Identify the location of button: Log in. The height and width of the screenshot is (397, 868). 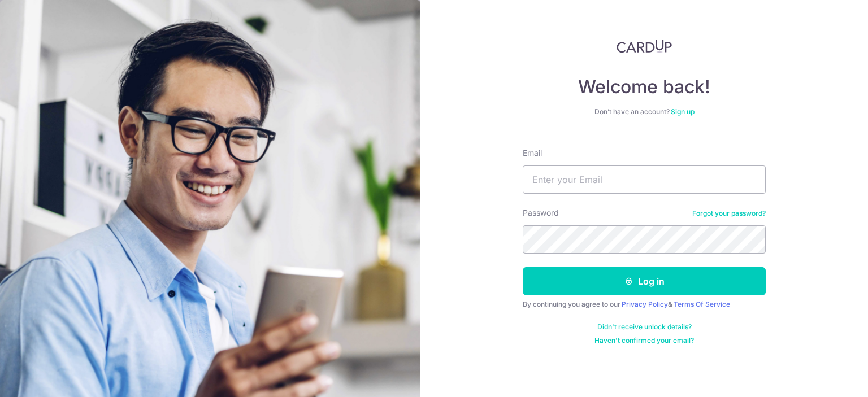
(644, 281).